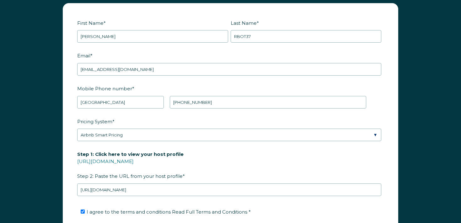  What do you see at coordinates (130, 154) in the screenshot?
I see `span: Step 1: Click here to view your host profile` at bounding box center [130, 154].